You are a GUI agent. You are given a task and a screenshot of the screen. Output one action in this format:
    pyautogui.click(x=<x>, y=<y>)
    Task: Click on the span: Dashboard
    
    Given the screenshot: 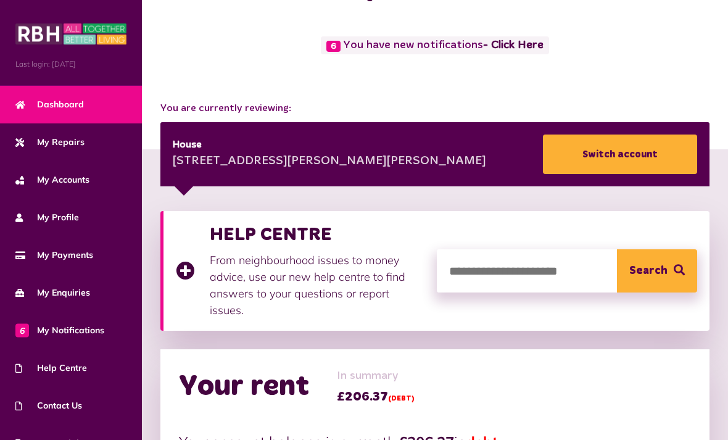 What is the action you would take?
    pyautogui.click(x=49, y=104)
    